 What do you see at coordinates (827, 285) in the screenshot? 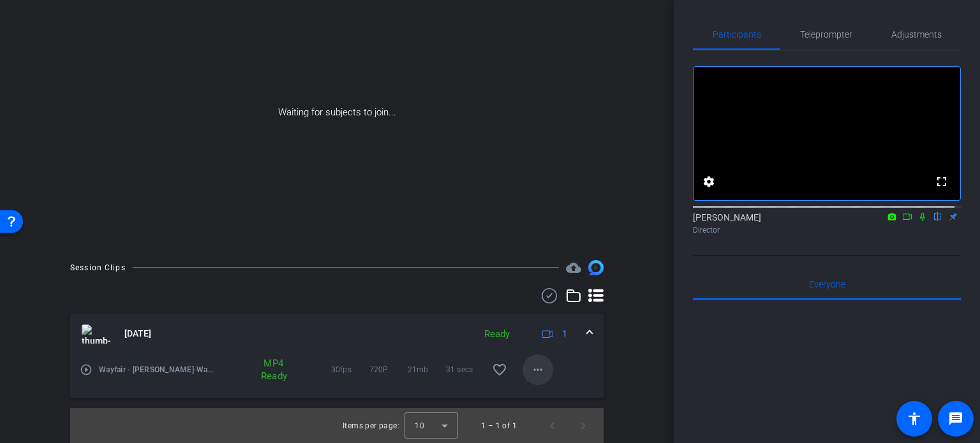
I see `span: Everyone` at bounding box center [827, 285].